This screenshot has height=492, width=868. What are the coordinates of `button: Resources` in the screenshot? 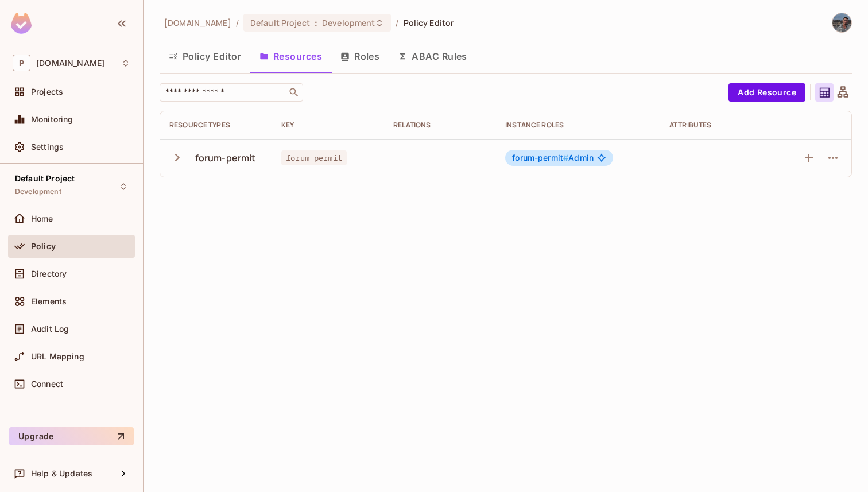 It's located at (291, 56).